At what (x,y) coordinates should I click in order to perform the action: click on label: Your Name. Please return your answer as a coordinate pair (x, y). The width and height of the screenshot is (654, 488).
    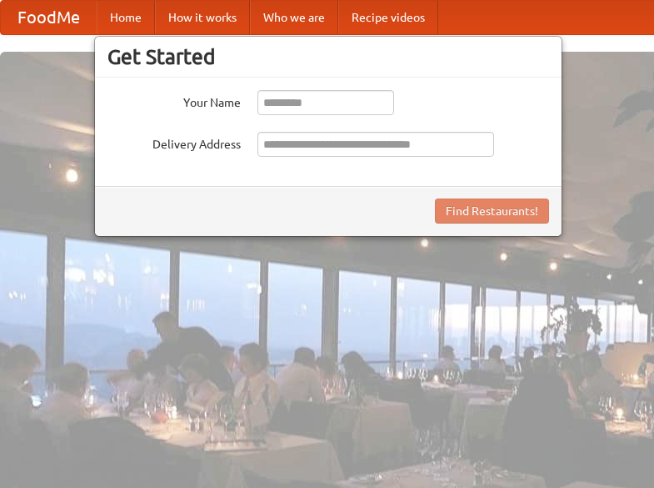
    Looking at the image, I should click on (174, 100).